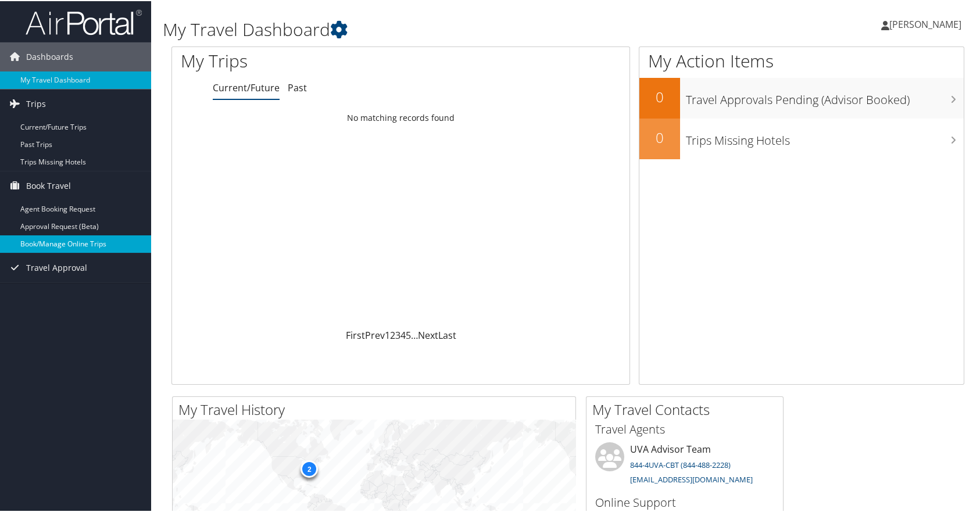 Image resolution: width=980 pixels, height=512 pixels. What do you see at coordinates (355, 334) in the screenshot?
I see `a: First` at bounding box center [355, 334].